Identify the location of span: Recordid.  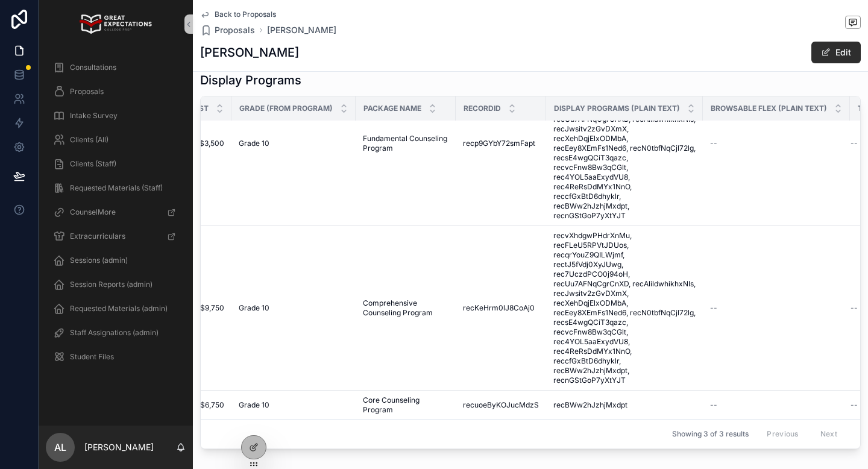
(482, 109).